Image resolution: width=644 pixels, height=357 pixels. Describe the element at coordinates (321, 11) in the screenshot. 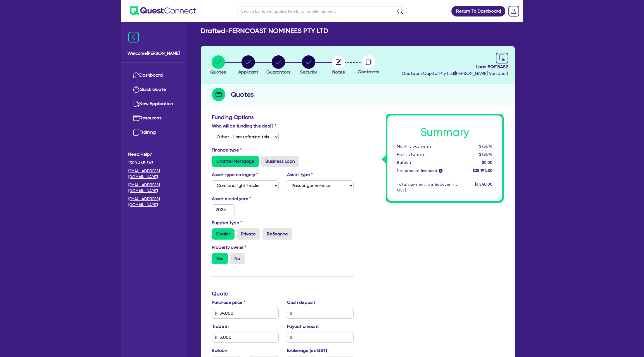

I see `input: Search by name, application ID or mobile number...` at that location.